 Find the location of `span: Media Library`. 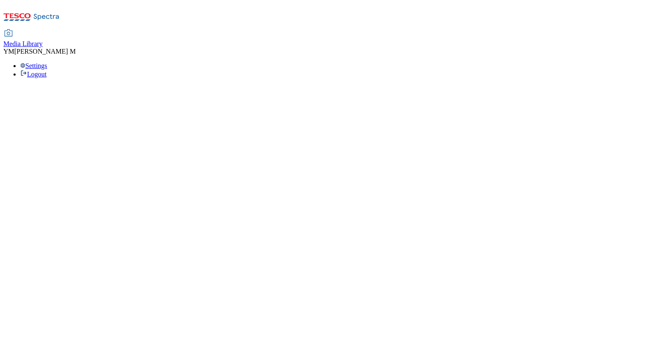

span: Media Library is located at coordinates (23, 44).